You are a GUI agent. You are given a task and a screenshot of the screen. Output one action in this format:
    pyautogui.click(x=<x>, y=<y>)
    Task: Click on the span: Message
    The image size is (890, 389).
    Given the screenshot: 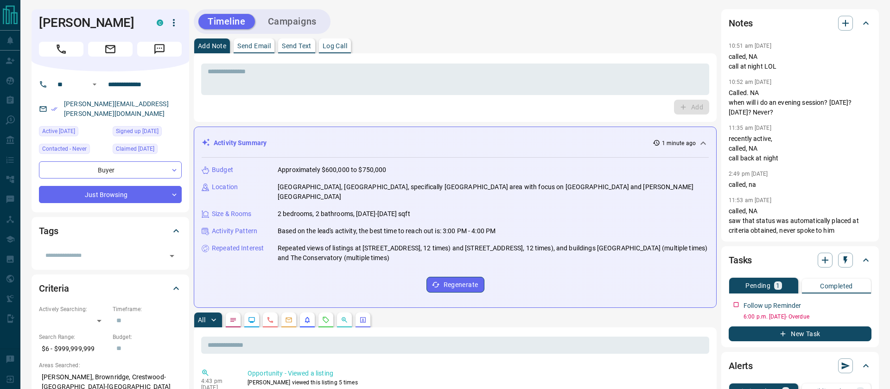 What is the action you would take?
    pyautogui.click(x=159, y=49)
    